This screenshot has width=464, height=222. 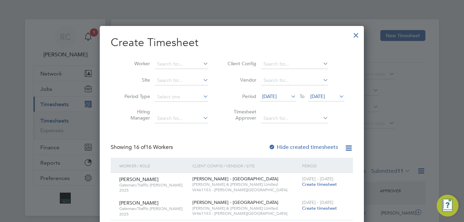 I want to click on span: To, so click(x=302, y=96).